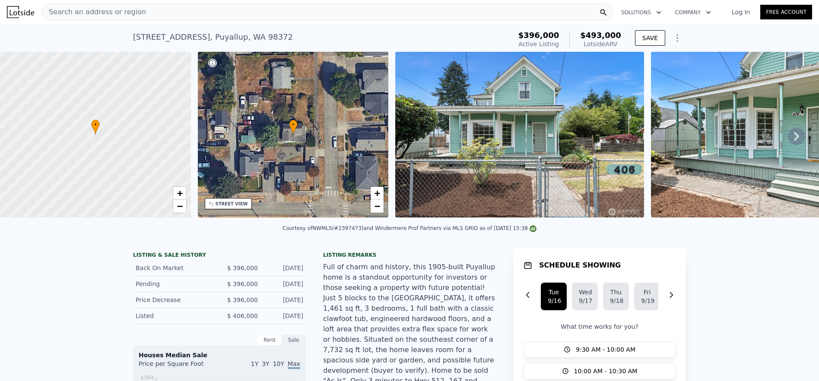  I want to click on div: Fri, so click(647, 292).